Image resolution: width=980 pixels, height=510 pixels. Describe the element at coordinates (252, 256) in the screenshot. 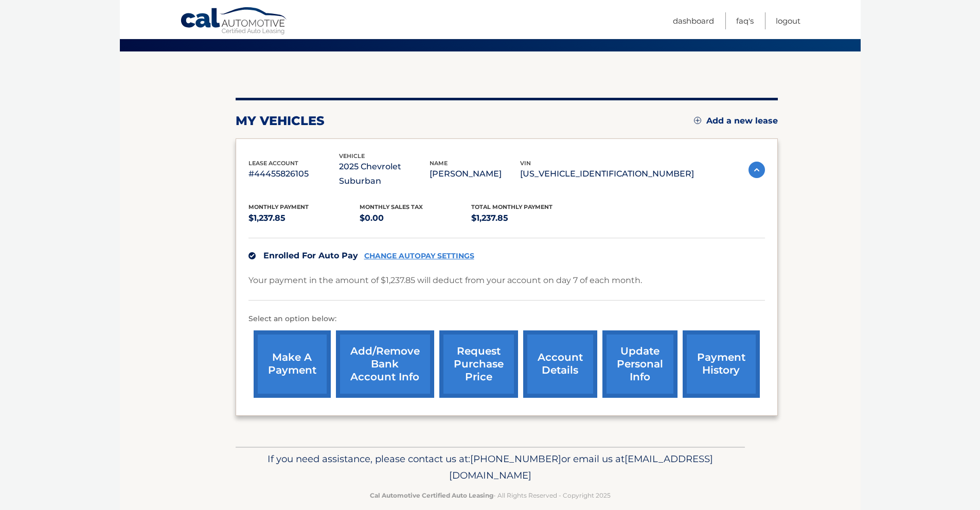

I see `img: check.svg` at that location.